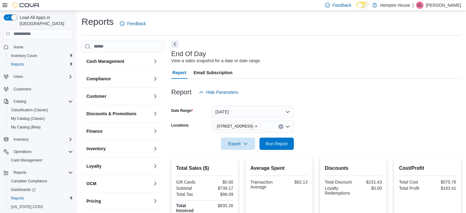  I want to click on h3: Cash Management, so click(105, 61).